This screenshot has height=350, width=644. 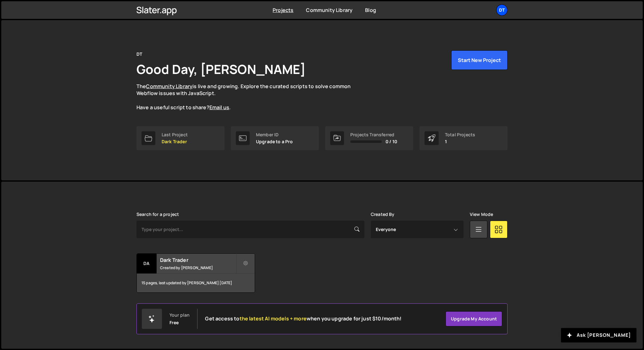 What do you see at coordinates (275, 142) in the screenshot?
I see `p: Upgrade to a Pro` at bounding box center [275, 142].